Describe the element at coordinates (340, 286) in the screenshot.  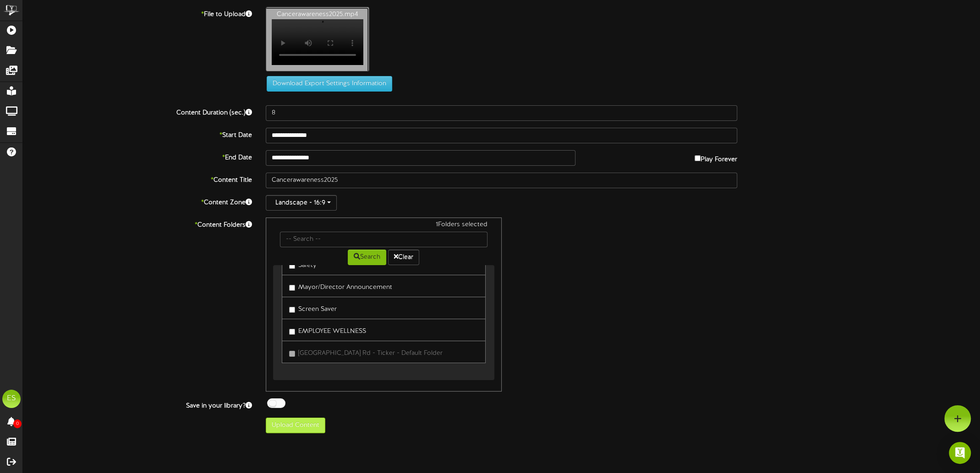
I see `label: Mayor/Director Announcement` at that location.